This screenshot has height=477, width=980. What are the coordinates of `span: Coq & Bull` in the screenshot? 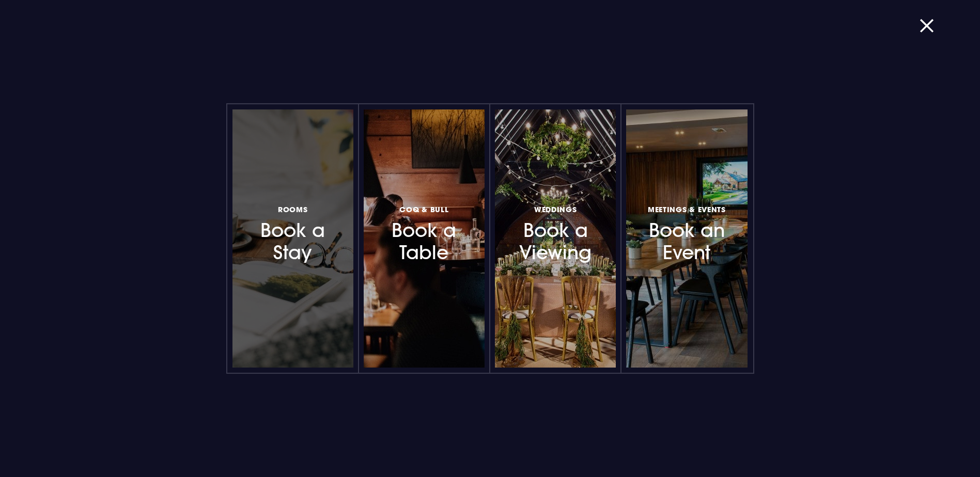 It's located at (424, 209).